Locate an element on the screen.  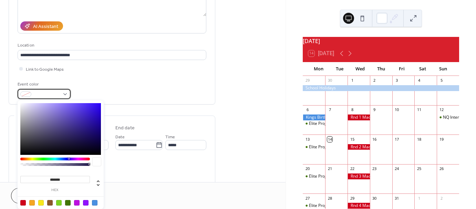
span: Time is located at coordinates (170, 137).